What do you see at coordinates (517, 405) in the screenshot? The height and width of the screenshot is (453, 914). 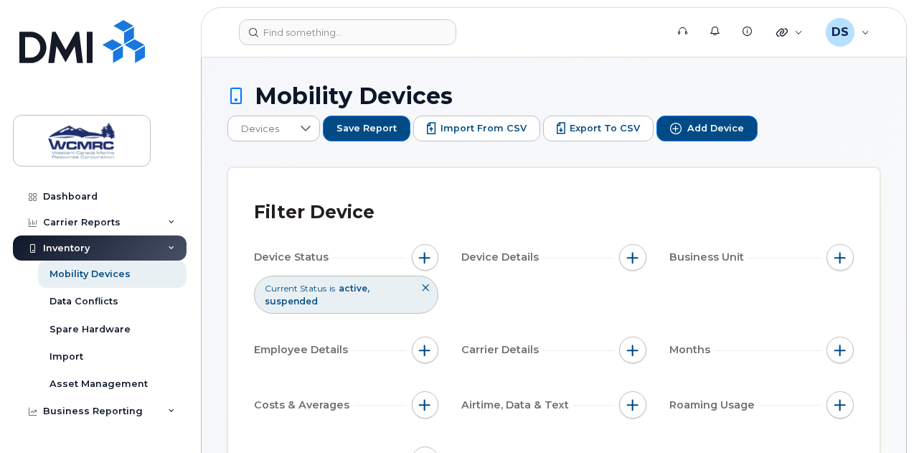 I see `span: Airtime, Data & Text` at bounding box center [517, 405].